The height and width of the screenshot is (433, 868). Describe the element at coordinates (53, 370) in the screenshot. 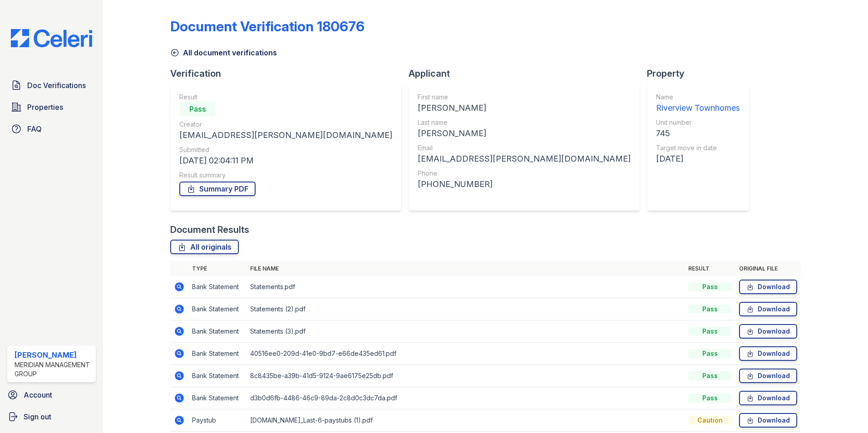

I see `div: Meridian Management Group` at that location.